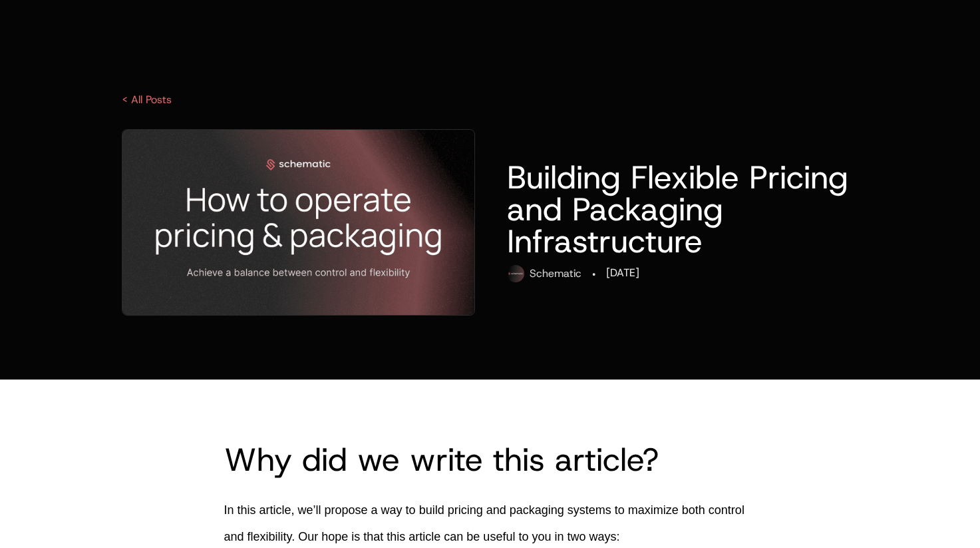 This screenshot has width=980, height=548. Describe the element at coordinates (146, 99) in the screenshot. I see `a: < All Posts` at that location.